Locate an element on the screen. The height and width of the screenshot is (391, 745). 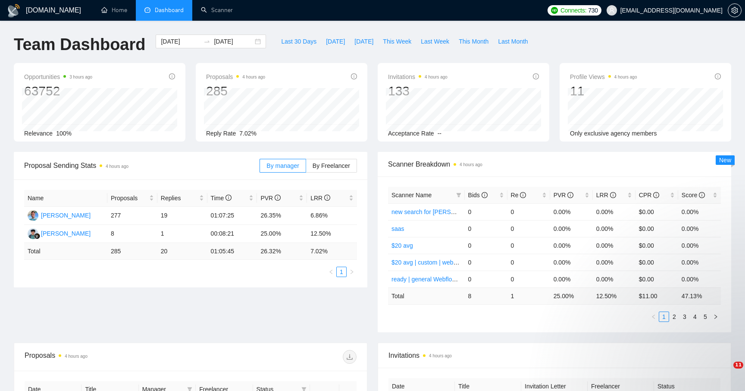
td: 01:07:25 is located at coordinates (232, 216).